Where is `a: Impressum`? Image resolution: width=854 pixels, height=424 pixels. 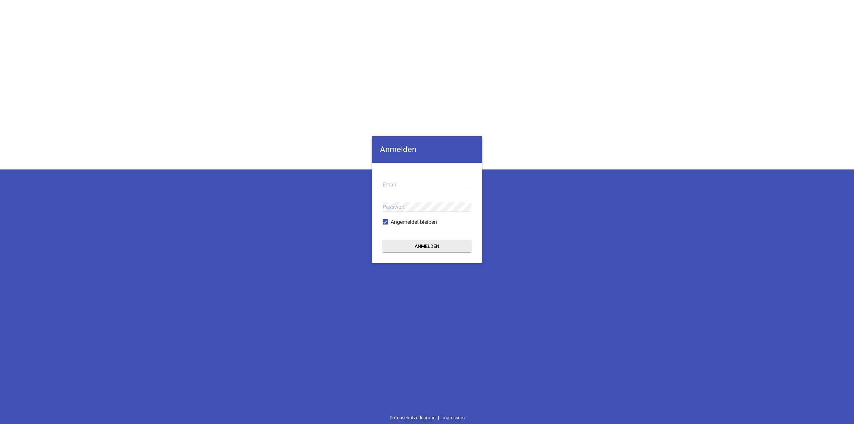
a: Impressum is located at coordinates (453, 418).